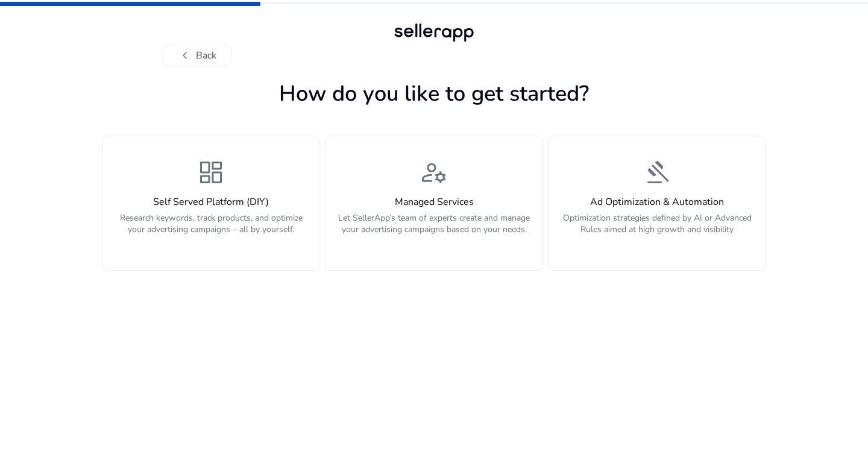 This screenshot has height=469, width=868. I want to click on h4: Ad Optimization & Automation, so click(658, 202).